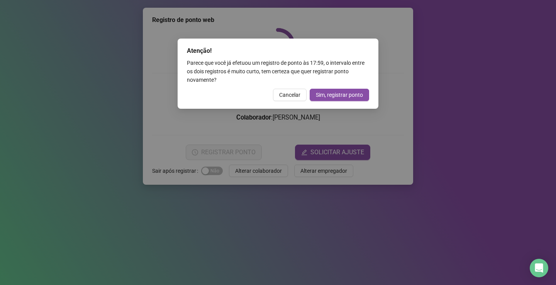 The height and width of the screenshot is (285, 556). Describe the element at coordinates (278, 71) in the screenshot. I see `div: Parece que você já efetuou um registro de ponto às 17:59 , o intervalo entre os dois registros é ...` at that location.